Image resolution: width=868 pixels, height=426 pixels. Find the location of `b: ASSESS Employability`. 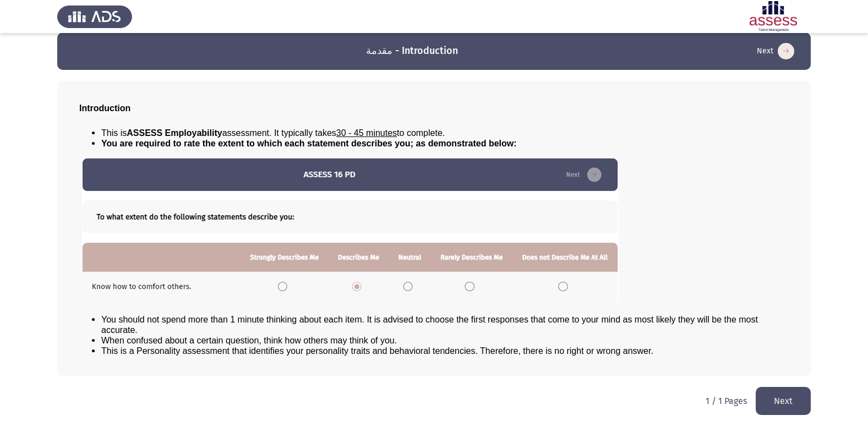

b: ASSESS Employability is located at coordinates (174, 133).